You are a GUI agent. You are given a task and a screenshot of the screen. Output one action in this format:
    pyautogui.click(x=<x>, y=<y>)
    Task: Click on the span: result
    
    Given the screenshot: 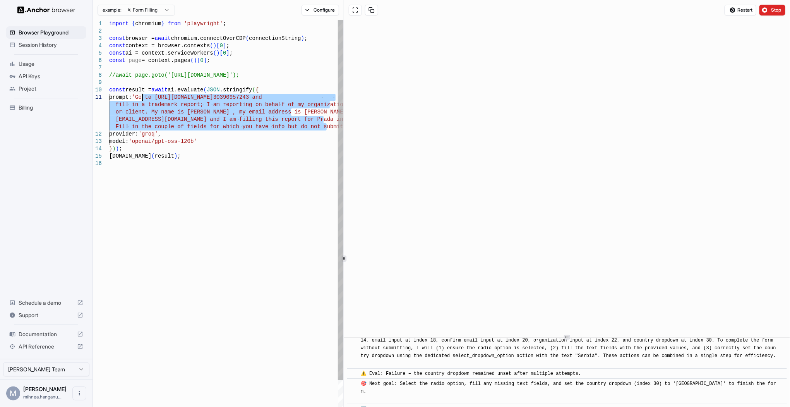 What is the action you would take?
    pyautogui.click(x=165, y=156)
    